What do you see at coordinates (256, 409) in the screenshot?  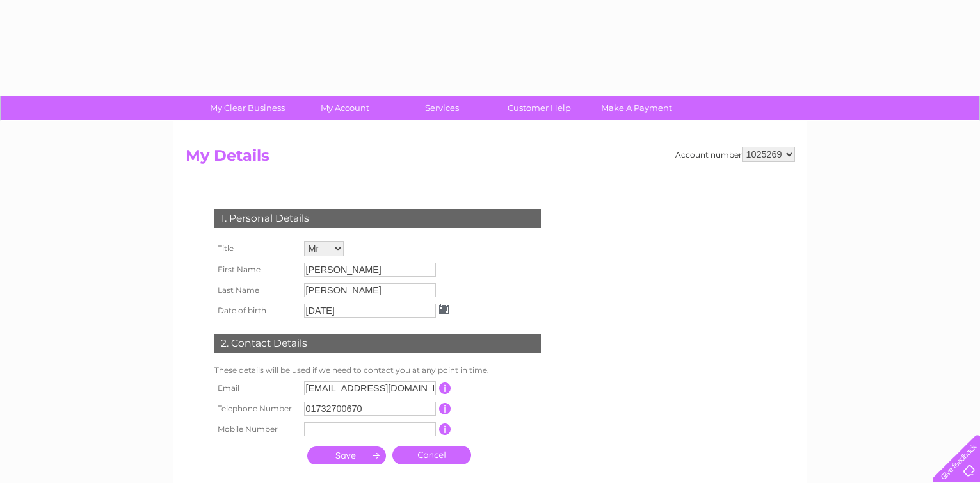 I see `th: Telephone Number` at bounding box center [256, 409].